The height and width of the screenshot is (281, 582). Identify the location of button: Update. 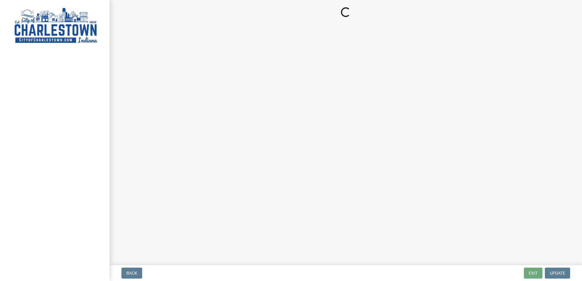
(558, 274).